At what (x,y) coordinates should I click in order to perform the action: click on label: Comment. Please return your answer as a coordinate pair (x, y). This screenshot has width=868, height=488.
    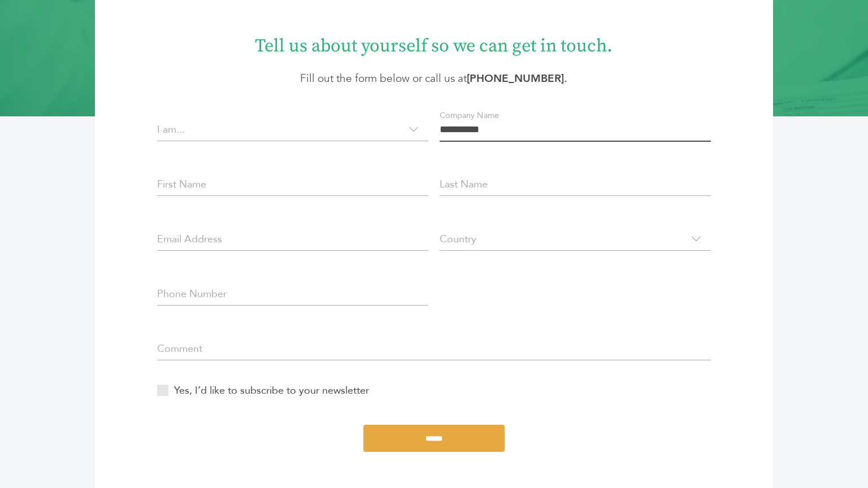
    Looking at the image, I should click on (180, 348).